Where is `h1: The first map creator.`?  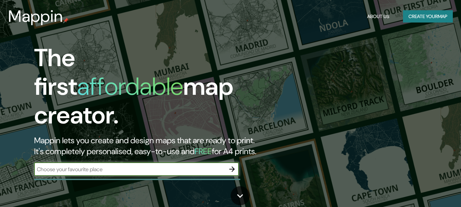 h1: The first map creator. is located at coordinates (150, 89).